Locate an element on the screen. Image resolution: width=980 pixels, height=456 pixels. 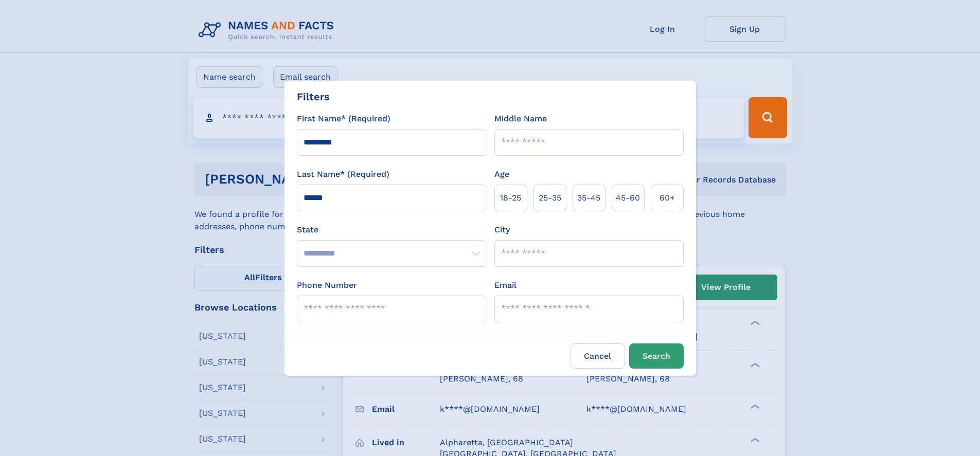
label: Age is located at coordinates (501, 174).